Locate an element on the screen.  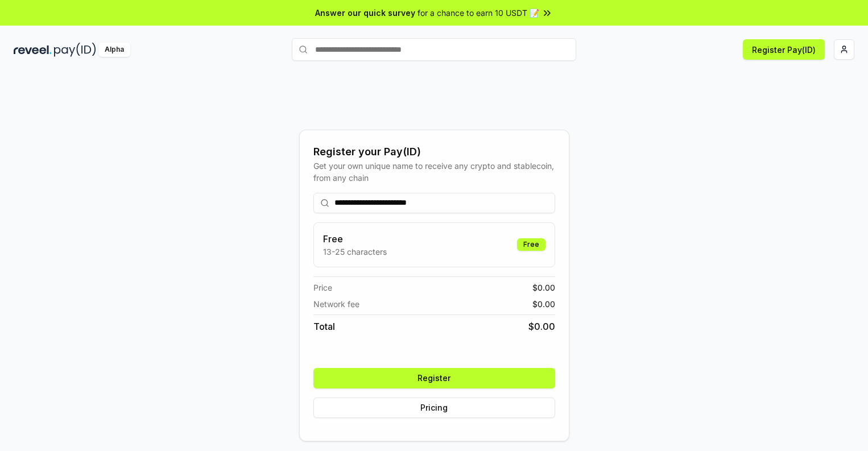
p: 13-25 characters is located at coordinates (355, 251).